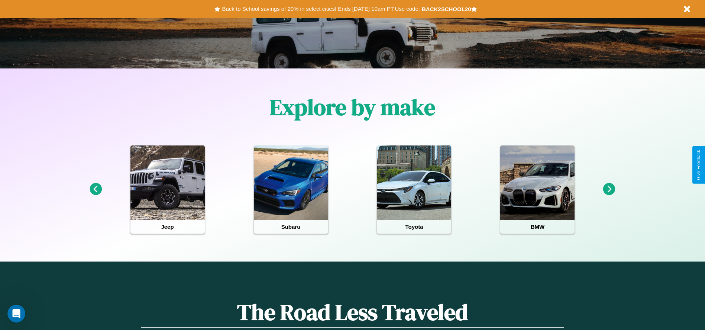 The height and width of the screenshot is (330, 705). I want to click on div: Give Feedback, so click(699, 165).